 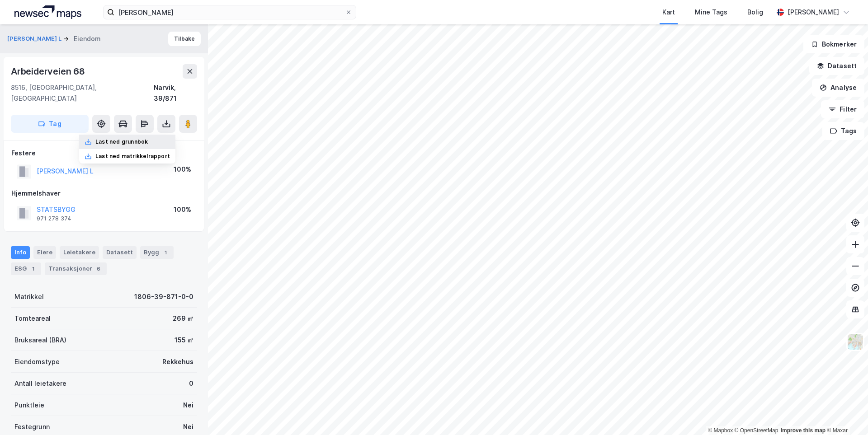 I want to click on img: Z, so click(x=855, y=342).